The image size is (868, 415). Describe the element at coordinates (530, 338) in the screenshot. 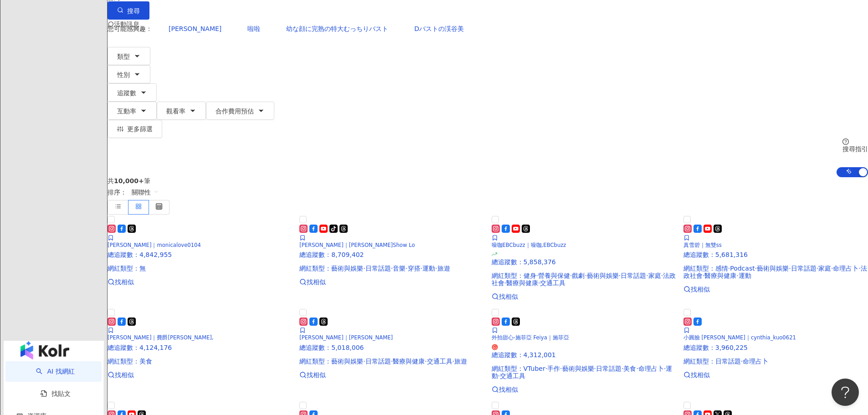

I see `span: 外拍甜心-施菲亞 Feiya｜施菲亞` at that location.